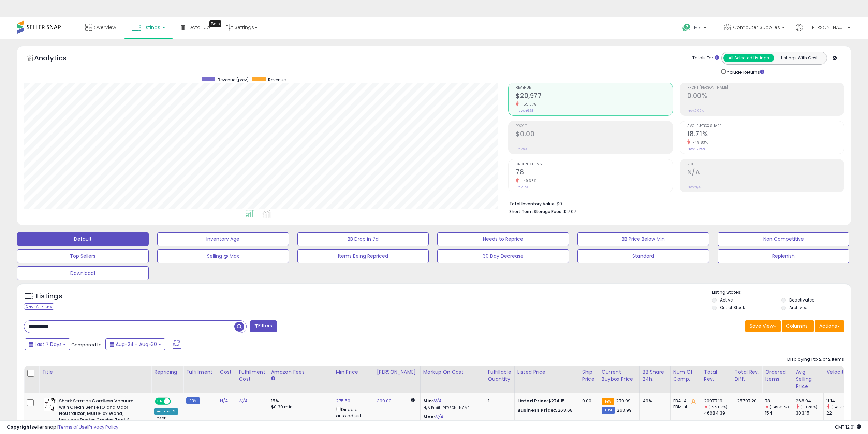 This screenshot has width=868, height=434. What do you see at coordinates (547, 371) in the screenshot?
I see `div: Listed Price` at bounding box center [547, 371].